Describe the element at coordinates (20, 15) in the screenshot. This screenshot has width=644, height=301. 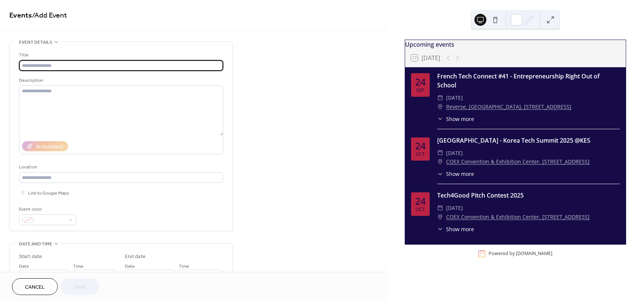
I see `a: Events` at that location.